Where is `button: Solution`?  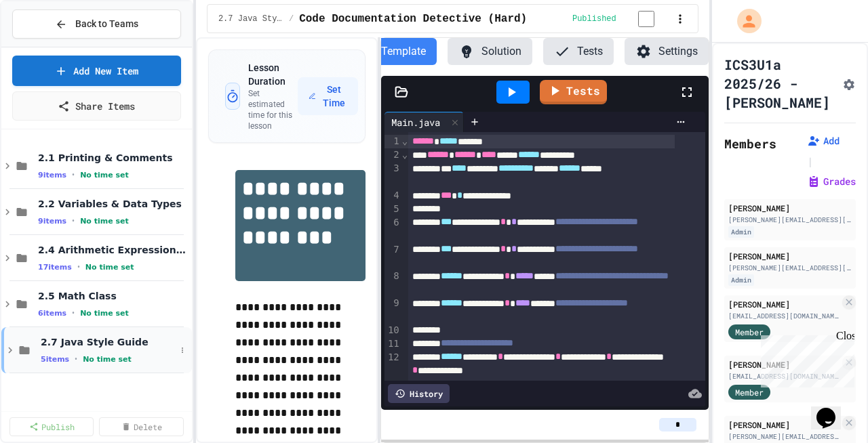 button: Solution is located at coordinates (490, 51).